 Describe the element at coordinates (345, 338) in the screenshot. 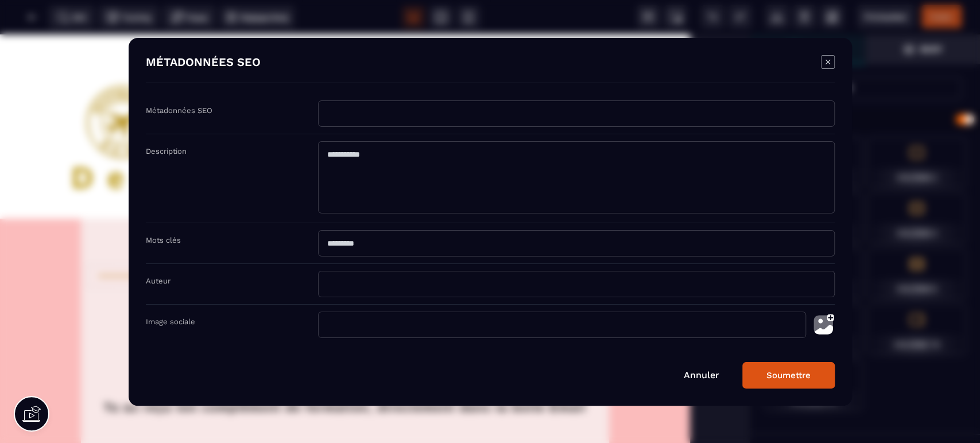

I see `img: 7770039329ea2a7073a6e12a81ec41d7_email-7979298-BB7507.png` at that location.